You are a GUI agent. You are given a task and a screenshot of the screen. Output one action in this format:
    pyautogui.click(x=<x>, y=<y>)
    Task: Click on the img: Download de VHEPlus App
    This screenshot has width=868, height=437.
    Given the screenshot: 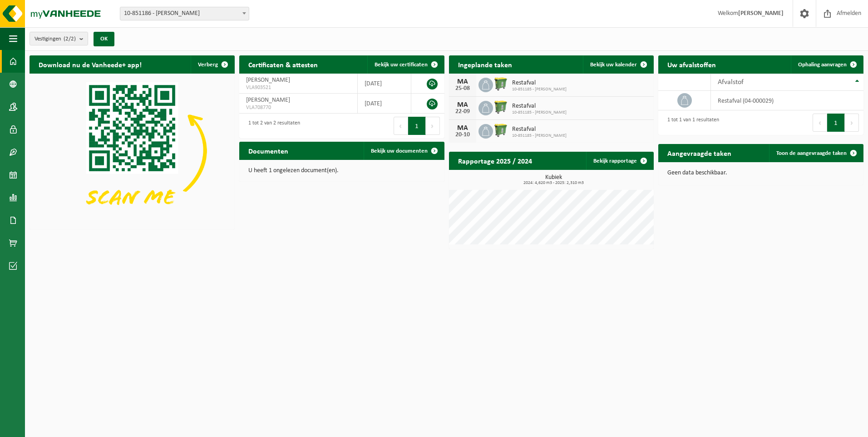 What is the action you would take?
    pyautogui.click(x=132, y=150)
    